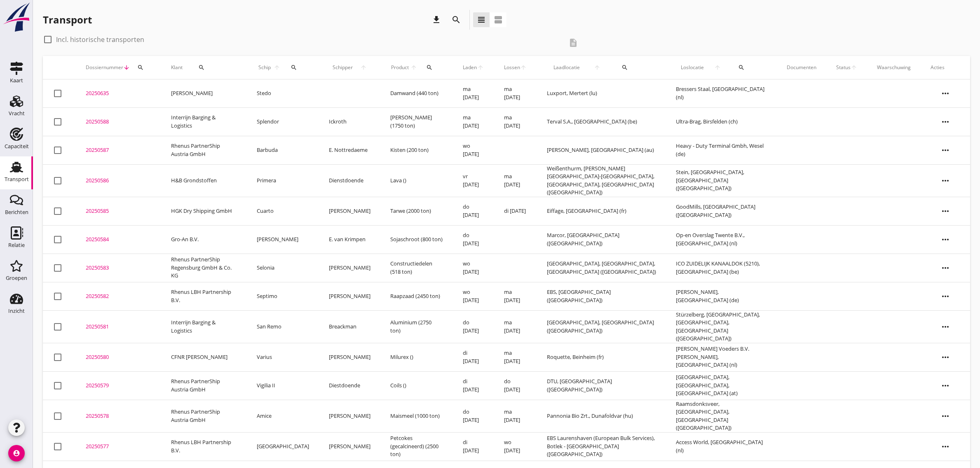 This screenshot has width=980, height=468. What do you see at coordinates (350, 150) in the screenshot?
I see `td: E. Nottredaeme` at bounding box center [350, 150].